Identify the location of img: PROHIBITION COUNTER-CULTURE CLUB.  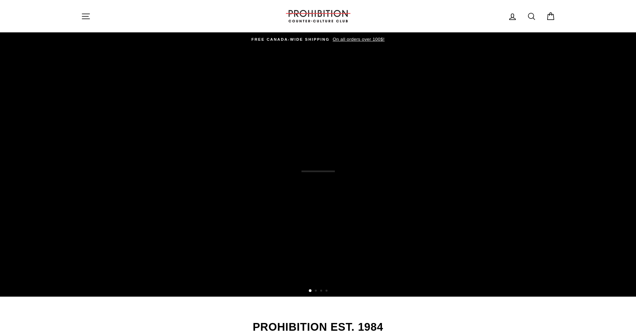
(318, 16).